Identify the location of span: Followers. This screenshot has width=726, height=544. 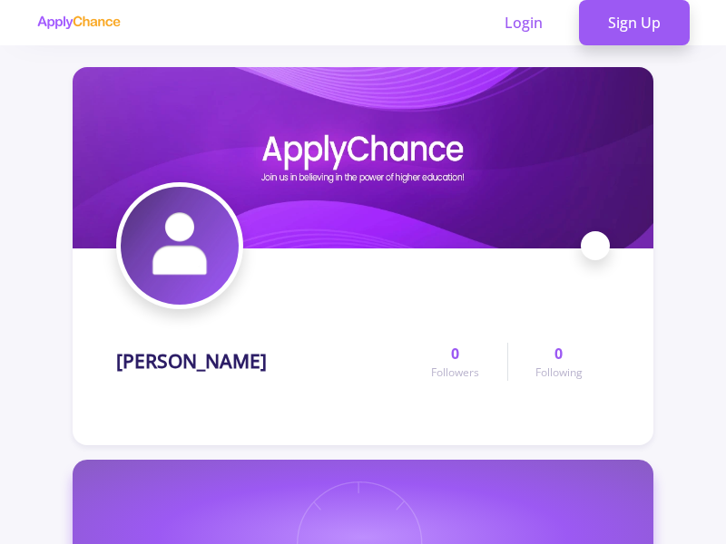
(455, 373).